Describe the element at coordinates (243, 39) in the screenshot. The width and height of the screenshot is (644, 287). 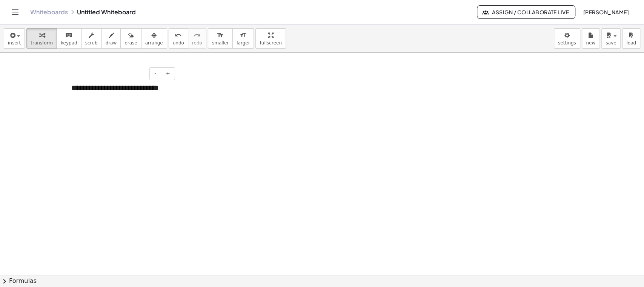
I see `button: format_sizelarger` at that location.